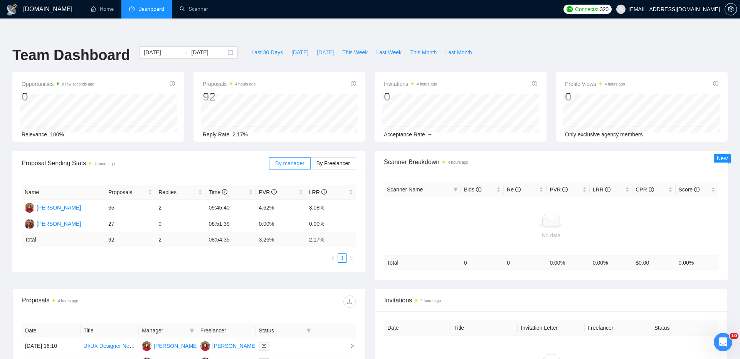 The width and height of the screenshot is (740, 359). I want to click on button: This Week, so click(355, 52).